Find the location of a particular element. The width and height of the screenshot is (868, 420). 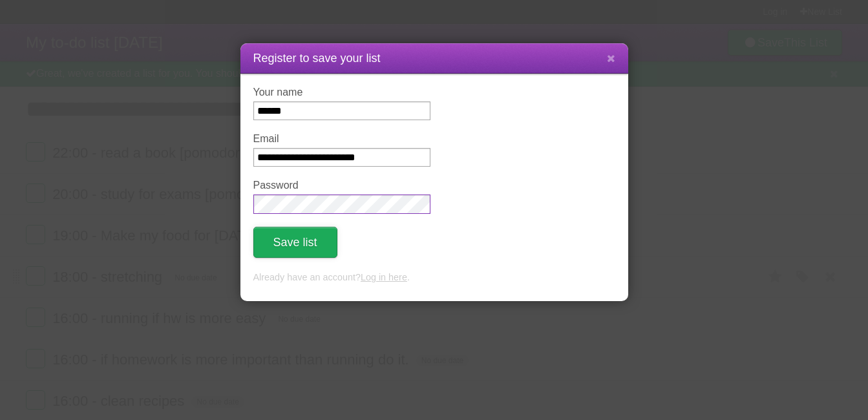

p: Already have an account? . is located at coordinates (434, 278).